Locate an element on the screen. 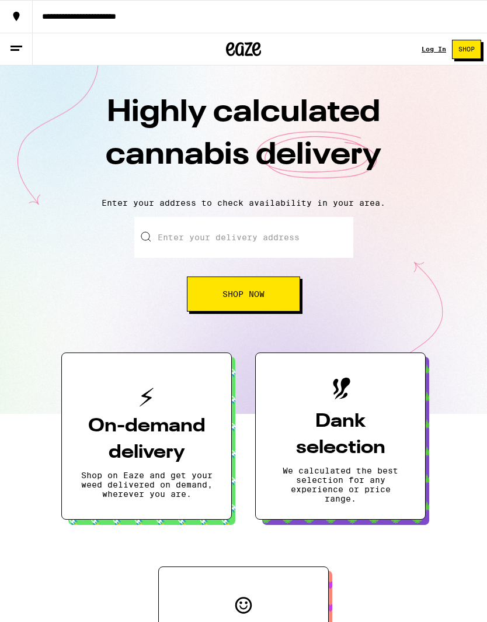 The image size is (487, 622). h3: Dank selection is located at coordinates (341, 435).